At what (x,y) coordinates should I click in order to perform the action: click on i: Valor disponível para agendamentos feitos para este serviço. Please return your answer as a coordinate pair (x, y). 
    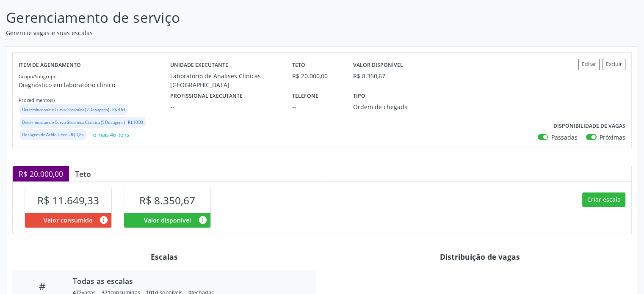
    Looking at the image, I should click on (203, 220).